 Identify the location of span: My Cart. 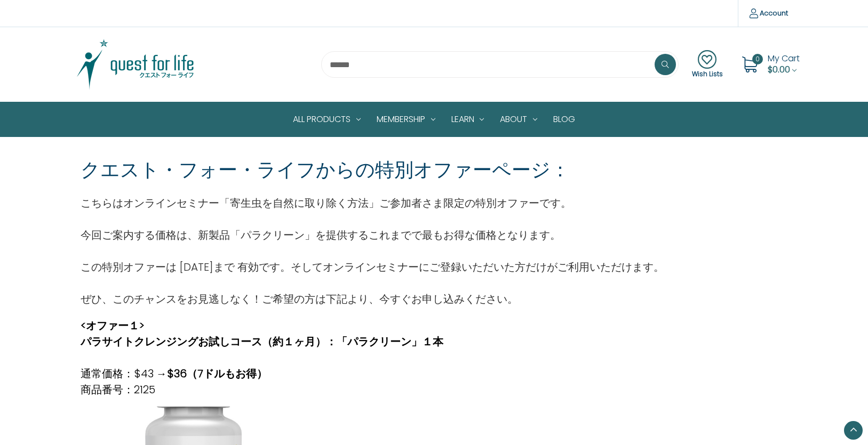
(784, 58).